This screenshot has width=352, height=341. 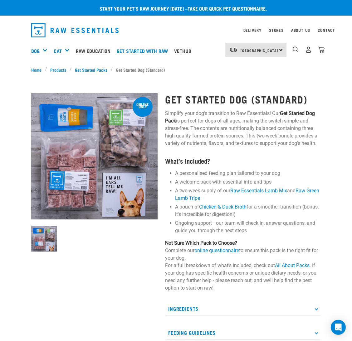 What do you see at coordinates (187, 161) in the screenshot?
I see `strong: What’s Included?` at bounding box center [187, 161].